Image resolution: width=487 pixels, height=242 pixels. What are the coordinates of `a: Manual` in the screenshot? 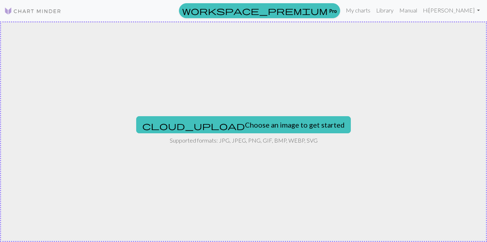 It's located at (409, 10).